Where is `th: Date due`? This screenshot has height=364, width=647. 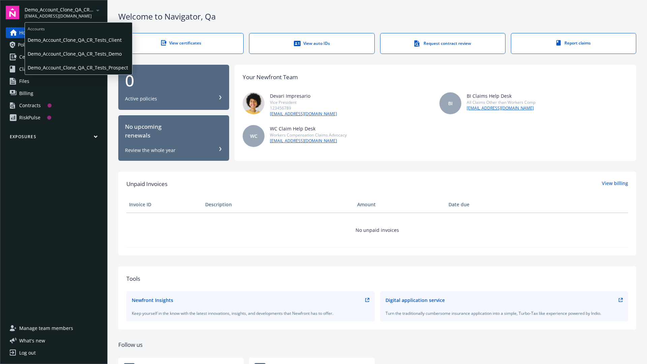 th: Date due is located at coordinates (484, 205).